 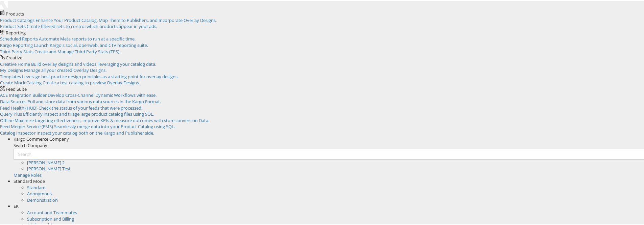 I want to click on span: EK, so click(x=16, y=205).